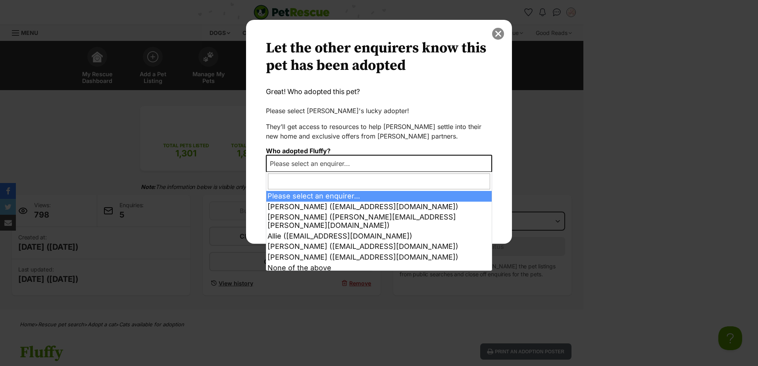 Image resolution: width=758 pixels, height=366 pixels. Describe the element at coordinates (379, 57) in the screenshot. I see `h2: Let the other enquirers know this pet has been adopted` at that location.